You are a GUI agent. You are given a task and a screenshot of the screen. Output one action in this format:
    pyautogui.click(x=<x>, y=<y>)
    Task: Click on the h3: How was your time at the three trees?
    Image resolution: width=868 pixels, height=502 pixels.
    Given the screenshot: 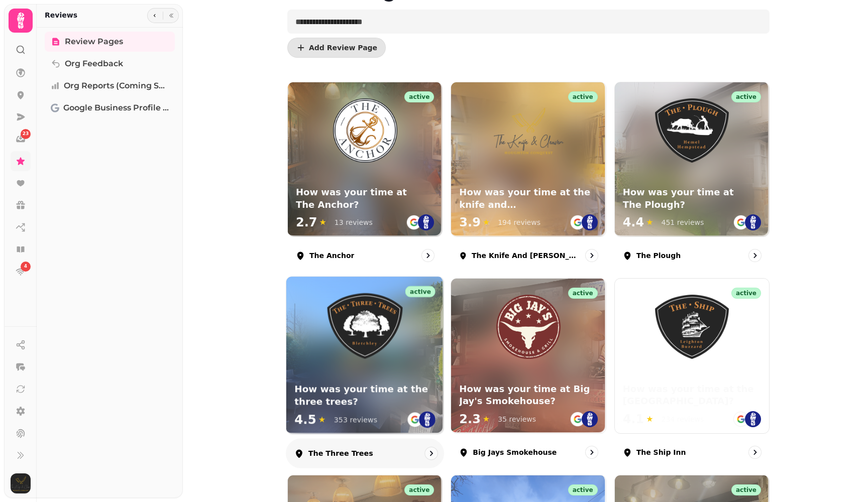 What is the action you would take?
    pyautogui.click(x=365, y=395)
    